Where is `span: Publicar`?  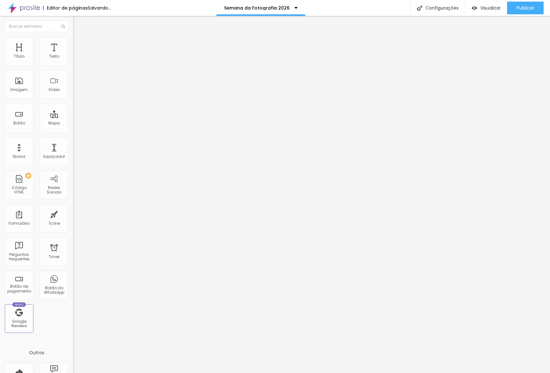 span: Publicar is located at coordinates (525, 8).